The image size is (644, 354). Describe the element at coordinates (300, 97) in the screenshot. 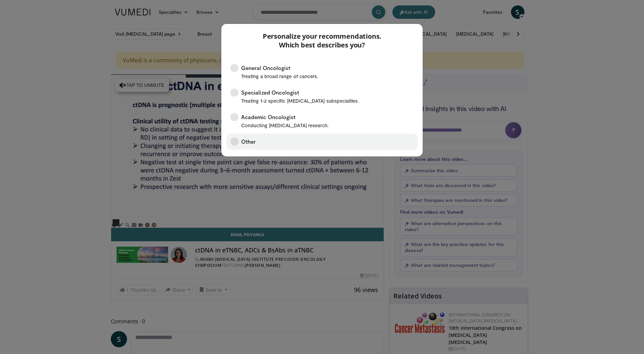

I see `span: Specialized Oncologist` at that location.